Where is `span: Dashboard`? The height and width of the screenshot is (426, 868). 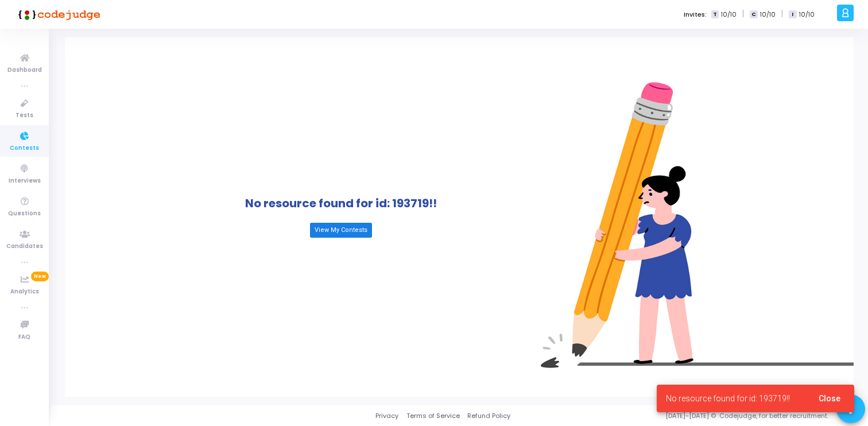
span: Dashboard is located at coordinates (25, 70).